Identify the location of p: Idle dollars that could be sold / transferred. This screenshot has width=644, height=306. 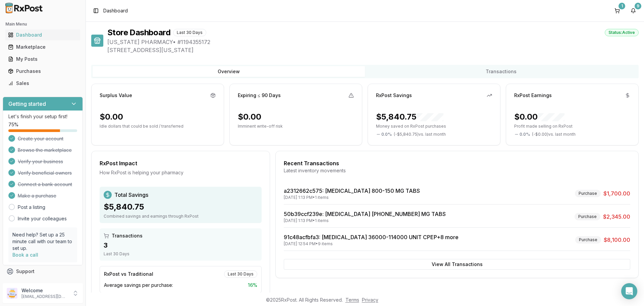
(158, 126).